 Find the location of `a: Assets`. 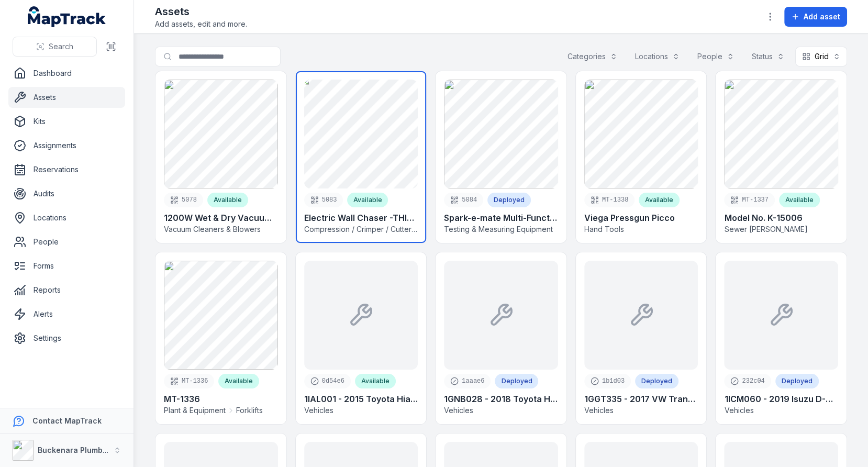

a: Assets is located at coordinates (66, 97).